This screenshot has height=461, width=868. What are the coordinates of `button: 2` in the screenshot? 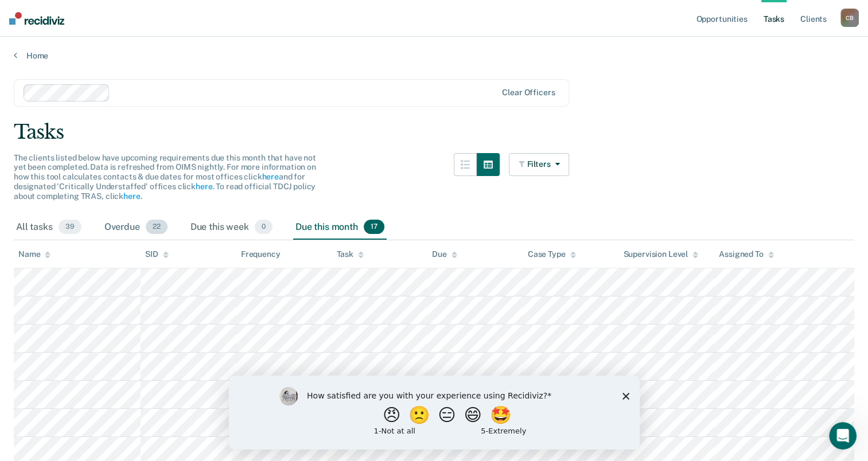 It's located at (191, 40).